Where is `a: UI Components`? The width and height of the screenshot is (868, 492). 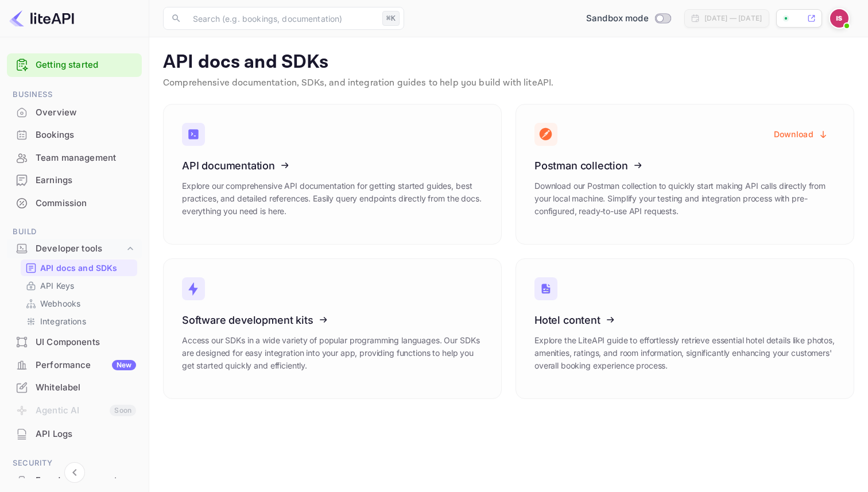
a: UI Components is located at coordinates (74, 342).